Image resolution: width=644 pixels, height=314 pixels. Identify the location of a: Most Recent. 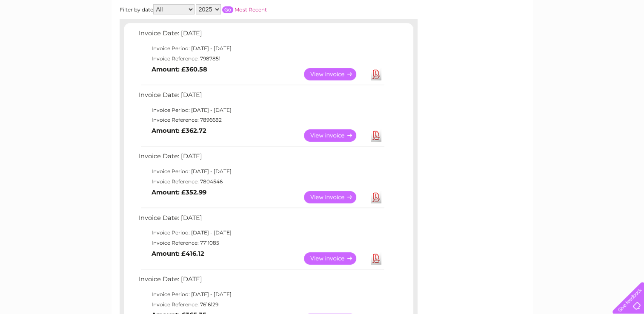
(251, 10).